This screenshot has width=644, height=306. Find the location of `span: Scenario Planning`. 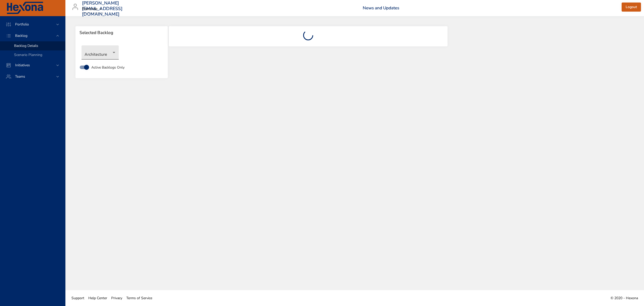

span: Scenario Planning is located at coordinates (28, 55).